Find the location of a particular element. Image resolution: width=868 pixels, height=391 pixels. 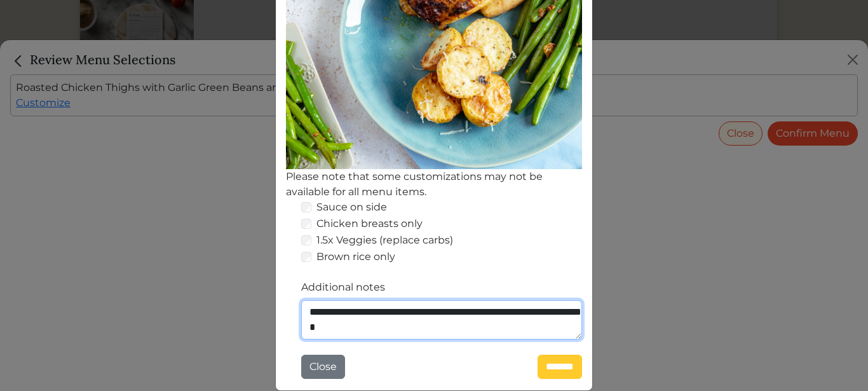

label: 1.5x Veggies (replace carbs) is located at coordinates (385, 241).